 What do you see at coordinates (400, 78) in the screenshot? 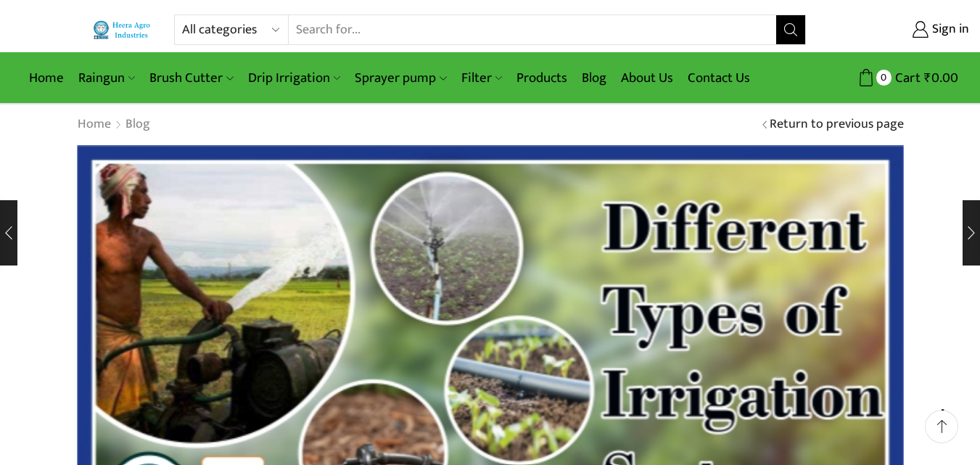
I see `a: Sprayer pump` at bounding box center [400, 78].